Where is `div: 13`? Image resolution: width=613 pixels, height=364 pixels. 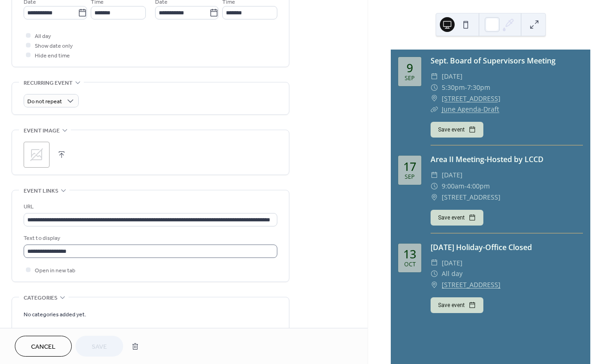
div: 13 is located at coordinates (409, 254).